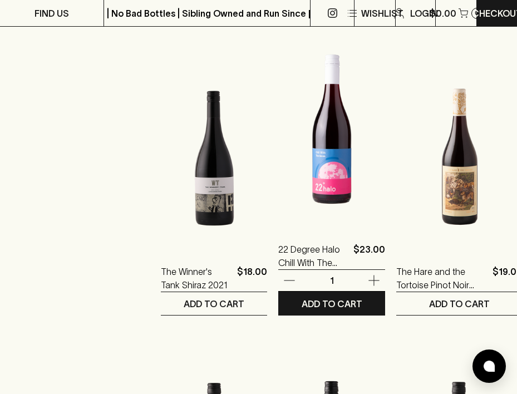 The image size is (517, 394). Describe the element at coordinates (196, 278) in the screenshot. I see `p: The Winner's Tank Shiraz 2021` at that location.